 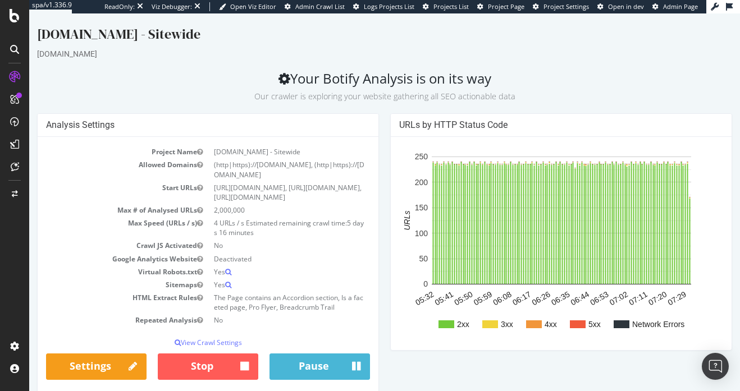 What do you see at coordinates (259, 214) in the screenshot?
I see `span: 5 days 16 minutes` at bounding box center [259, 214].